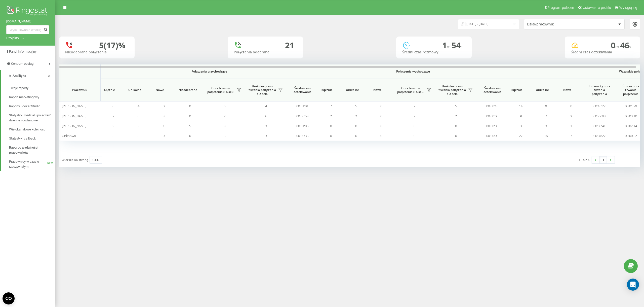 This screenshot has width=644, height=307. What do you see at coordinates (302, 106) in the screenshot?
I see `td: 00:01:01` at bounding box center [302, 106].